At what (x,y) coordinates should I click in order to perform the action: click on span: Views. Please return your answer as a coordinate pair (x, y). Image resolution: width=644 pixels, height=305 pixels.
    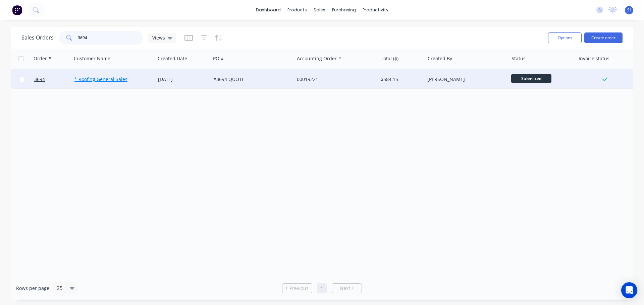
    Looking at the image, I should click on (159, 37).